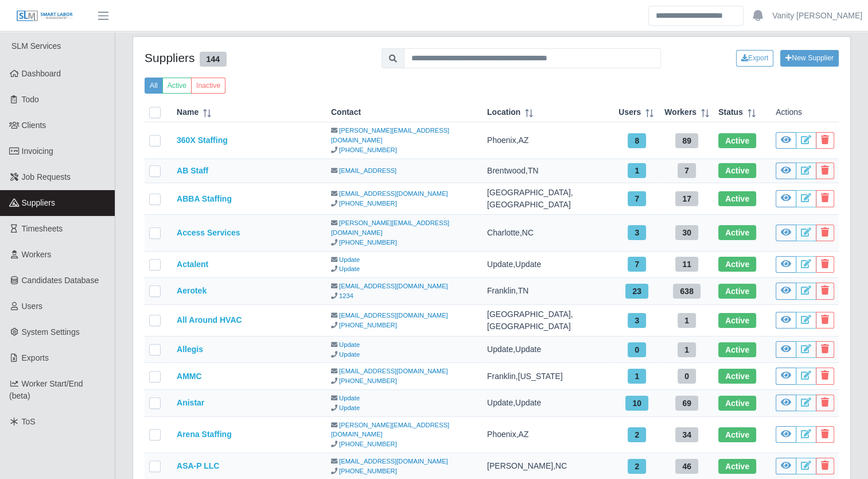  I want to click on span: Job Requests, so click(46, 177).